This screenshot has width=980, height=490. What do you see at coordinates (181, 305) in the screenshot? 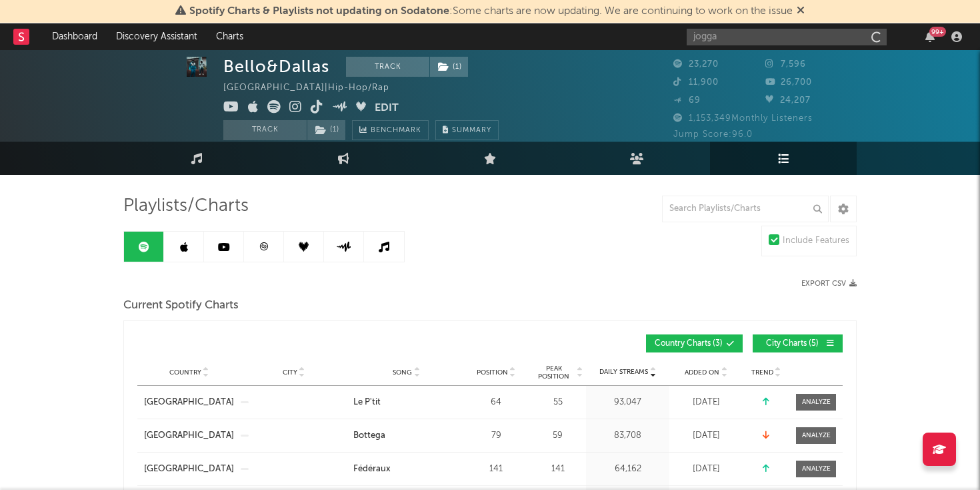
I see `span: Current Spotify Charts` at bounding box center [181, 305].